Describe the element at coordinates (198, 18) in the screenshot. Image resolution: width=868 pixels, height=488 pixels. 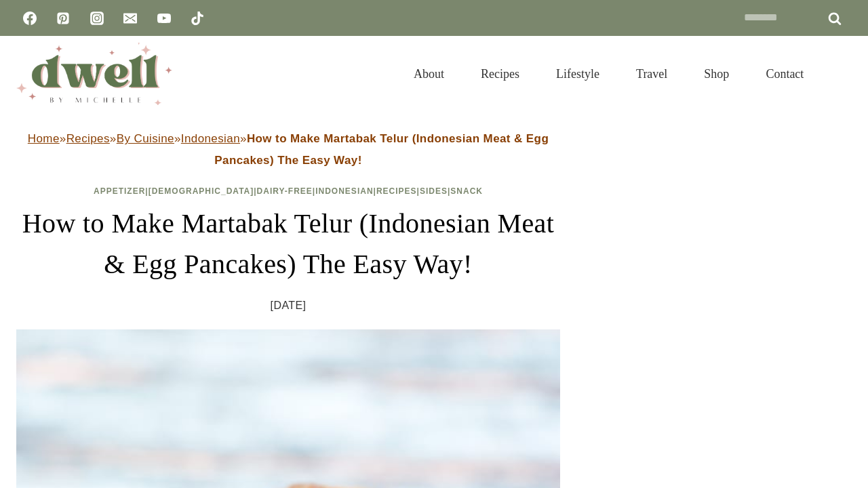
I see `a: TikTok` at that location.